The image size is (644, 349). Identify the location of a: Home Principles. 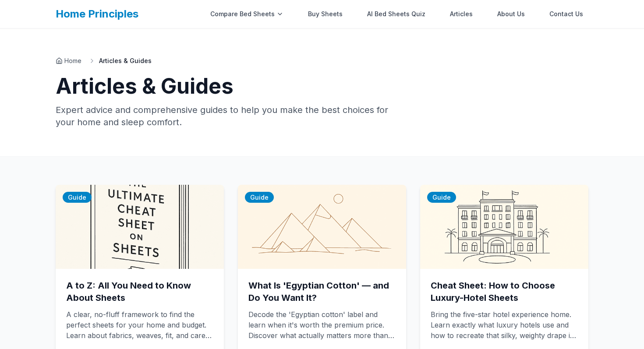
(97, 14).